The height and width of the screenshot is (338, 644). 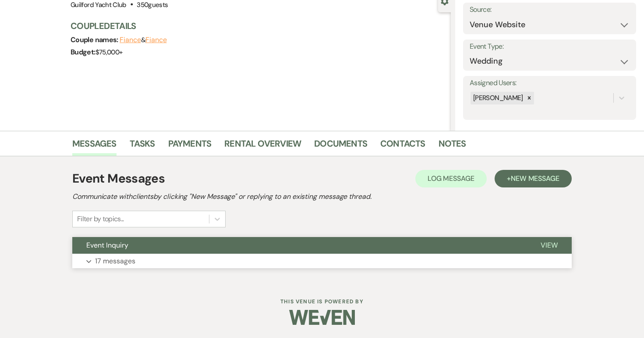 I want to click on span: 350 guests, so click(x=152, y=5).